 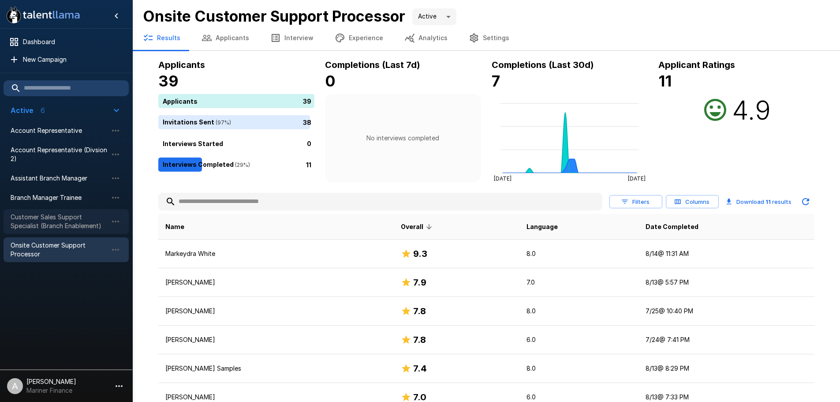 I want to click on button: Columns, so click(x=692, y=201).